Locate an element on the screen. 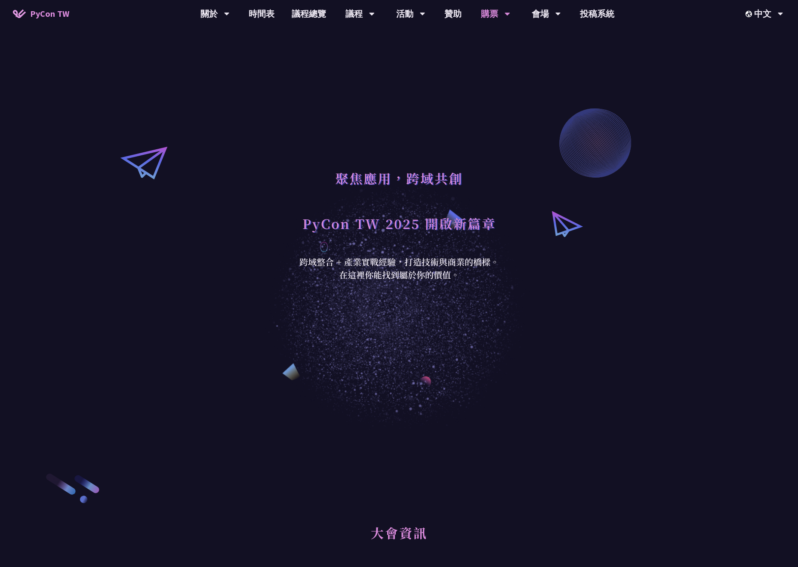 Image resolution: width=798 pixels, height=567 pixels. h1: 聚焦應用，跨域共創 is located at coordinates (399, 178).